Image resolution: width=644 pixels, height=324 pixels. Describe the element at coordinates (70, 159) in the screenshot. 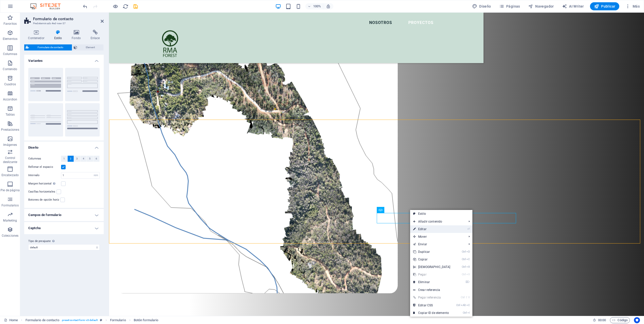

I see `button: 2` at that location.